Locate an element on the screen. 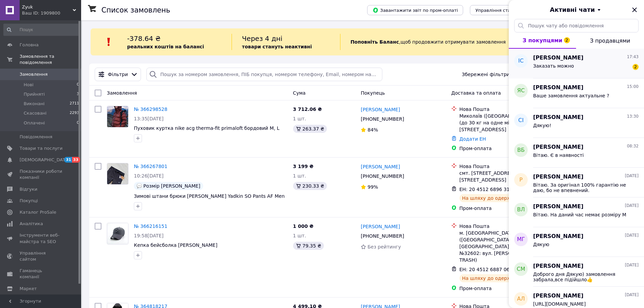 The image size is (644, 308). span: Збережені фільтри: is located at coordinates (487, 74).